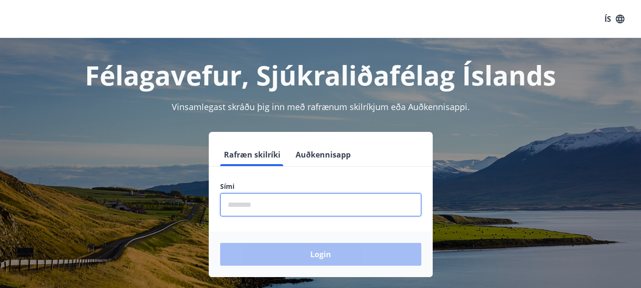 This screenshot has height=288, width=641. What do you see at coordinates (320, 75) in the screenshot?
I see `h1: Félagavefur, Sjúkraliðafélag Íslands` at bounding box center [320, 75].